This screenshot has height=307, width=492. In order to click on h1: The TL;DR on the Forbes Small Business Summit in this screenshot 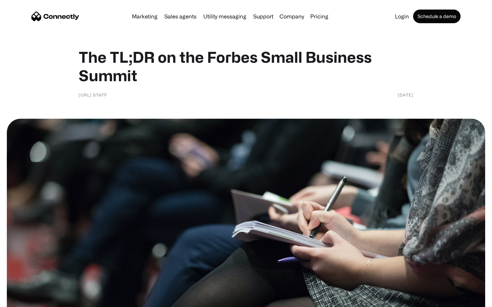, I will do `click(246, 66)`.